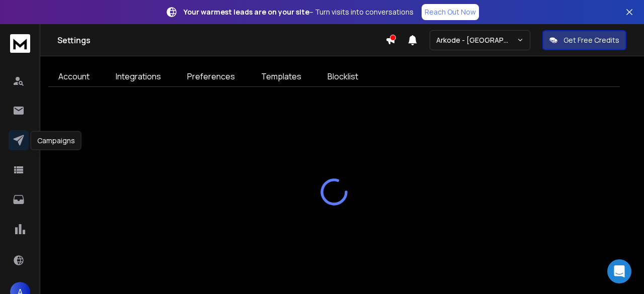  I want to click on div: Open Intercom Messenger, so click(619, 271).